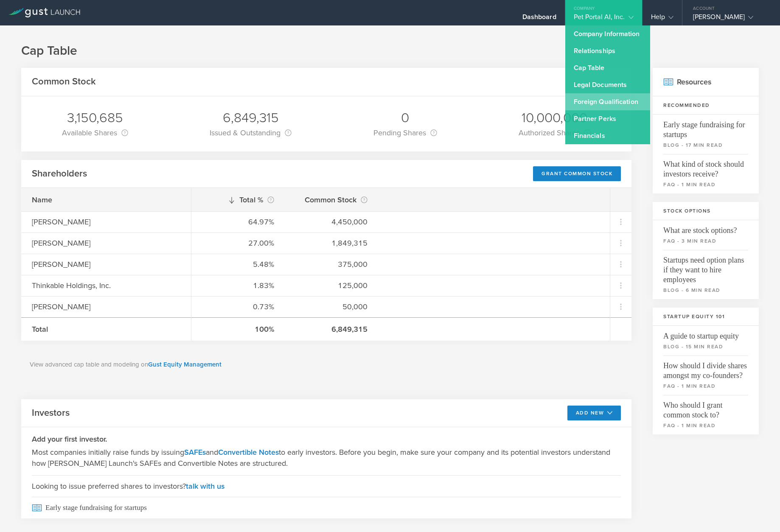 The image size is (780, 532). I want to click on span: What are stock options?, so click(706, 228).